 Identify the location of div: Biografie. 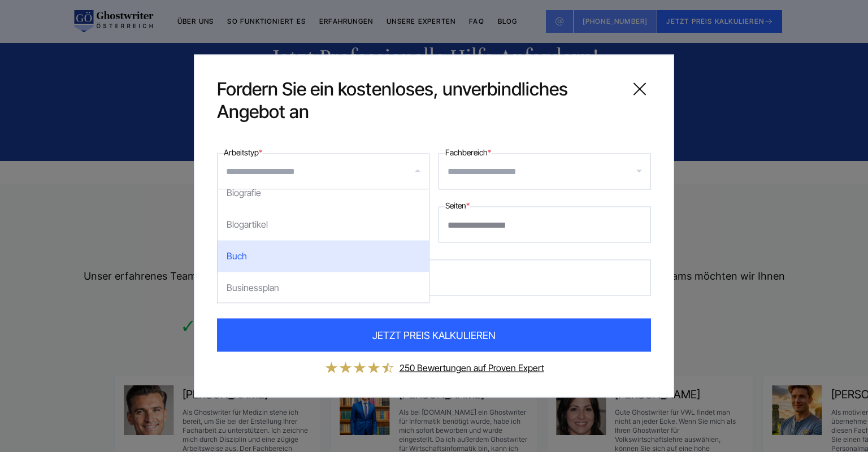
(323, 194).